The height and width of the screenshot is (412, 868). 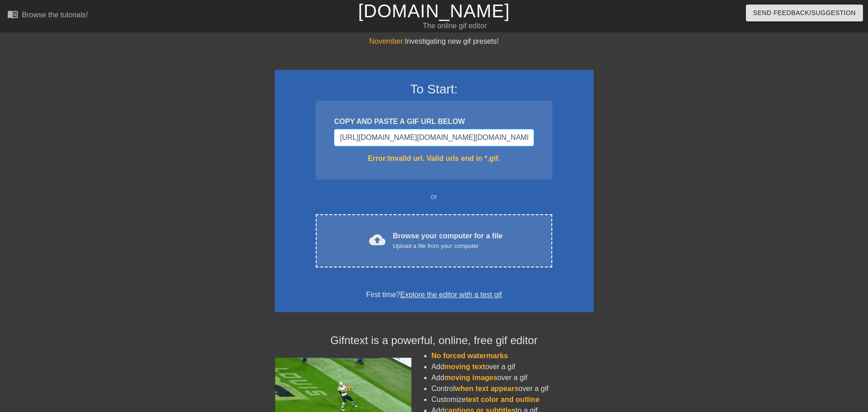 What do you see at coordinates (805, 13) in the screenshot?
I see `span: Send Feedback/Suggestion` at bounding box center [805, 13].